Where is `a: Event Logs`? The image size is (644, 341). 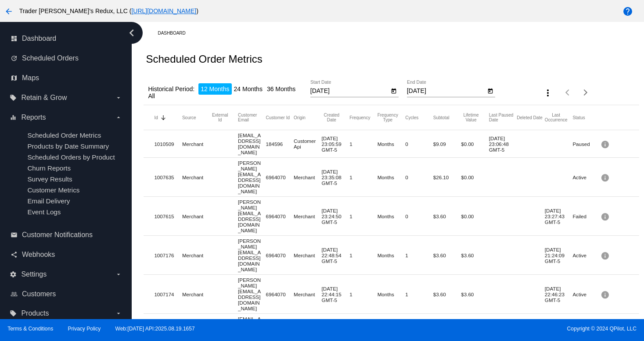 a: Event Logs is located at coordinates (44, 212).